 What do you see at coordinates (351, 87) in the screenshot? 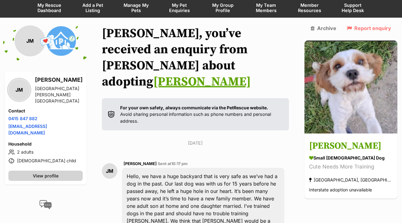
I see `img: Todd` at bounding box center [351, 87].